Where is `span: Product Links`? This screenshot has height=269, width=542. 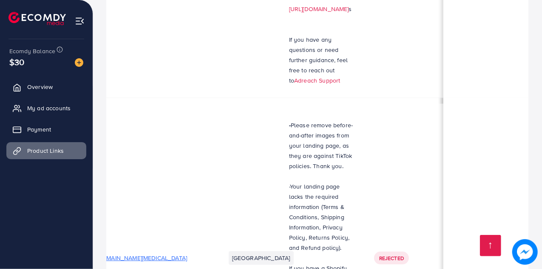
span: Product Links is located at coordinates (45, 151).